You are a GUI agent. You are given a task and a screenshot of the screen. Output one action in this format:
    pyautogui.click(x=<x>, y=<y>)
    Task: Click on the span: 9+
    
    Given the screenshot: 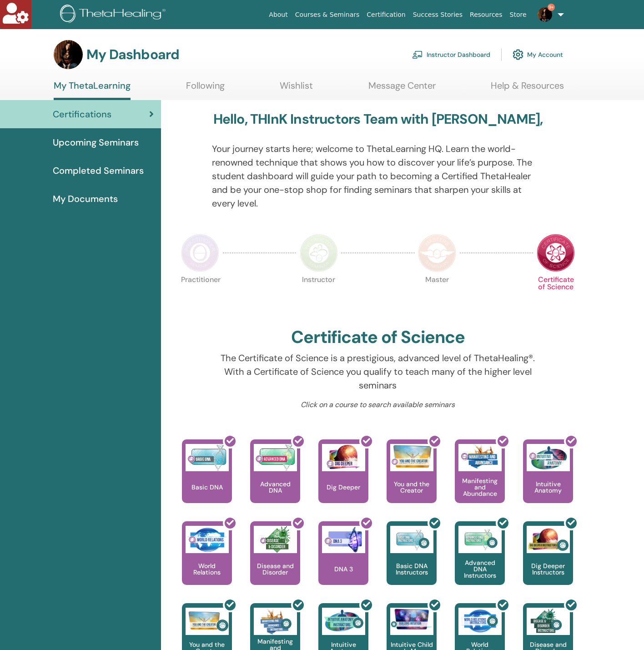 What is the action you would take?
    pyautogui.click(x=552, y=7)
    